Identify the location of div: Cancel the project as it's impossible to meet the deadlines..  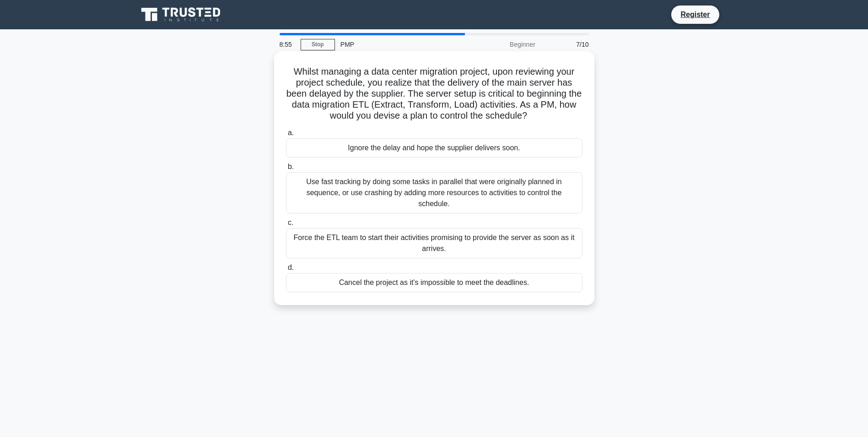
(434, 282).